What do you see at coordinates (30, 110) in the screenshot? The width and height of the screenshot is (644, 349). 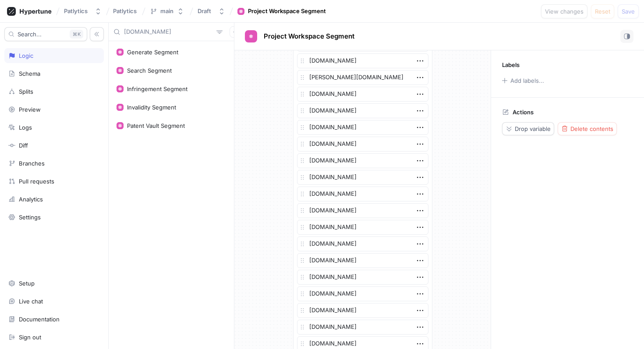 I see `div: Preview` at bounding box center [30, 110].